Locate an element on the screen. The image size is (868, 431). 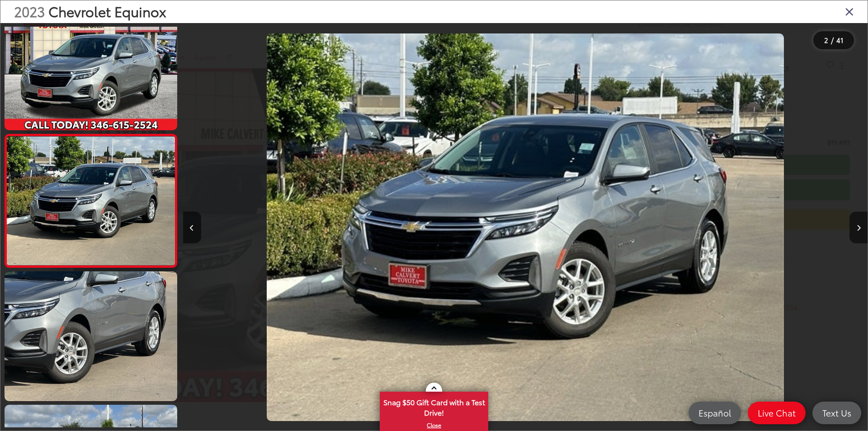
button: Next image is located at coordinates (859, 227).